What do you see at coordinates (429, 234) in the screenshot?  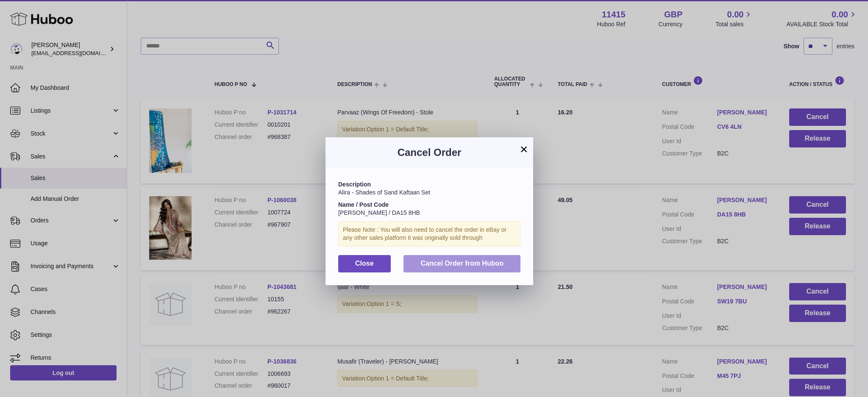 I see `div: Please Note : You will also need to cancel the order in eBay or any other sales platform it was o...` at bounding box center [429, 234].